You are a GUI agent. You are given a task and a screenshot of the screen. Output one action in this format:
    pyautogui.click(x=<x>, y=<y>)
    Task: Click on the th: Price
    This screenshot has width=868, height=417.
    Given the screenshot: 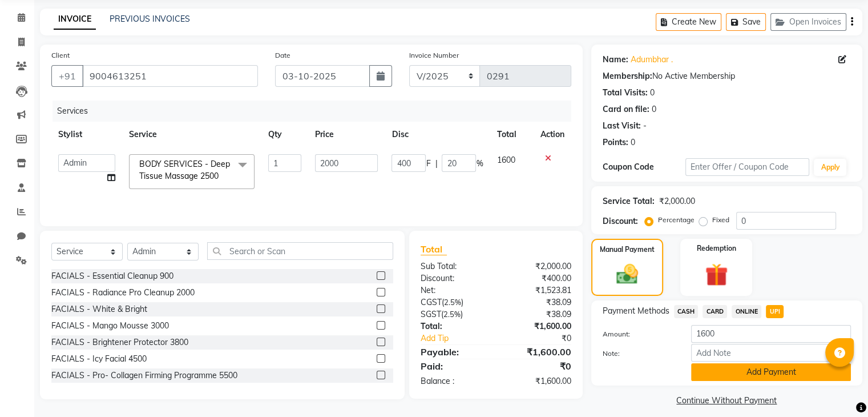 What is the action you would take?
    pyautogui.click(x=346, y=135)
    